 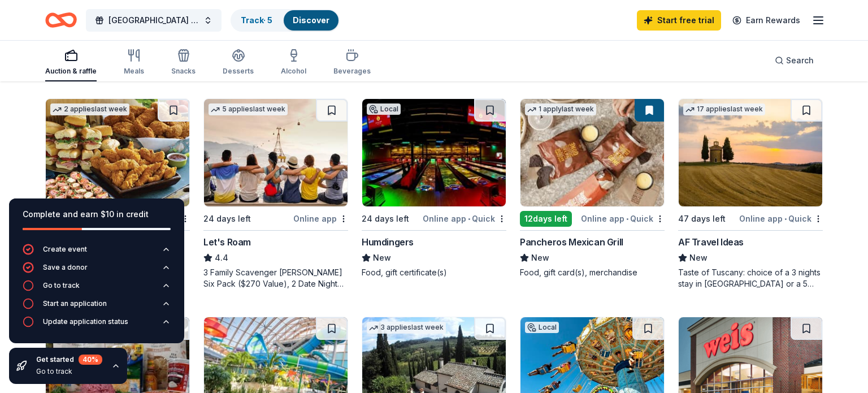 I want to click on button: Search, so click(x=794, y=60).